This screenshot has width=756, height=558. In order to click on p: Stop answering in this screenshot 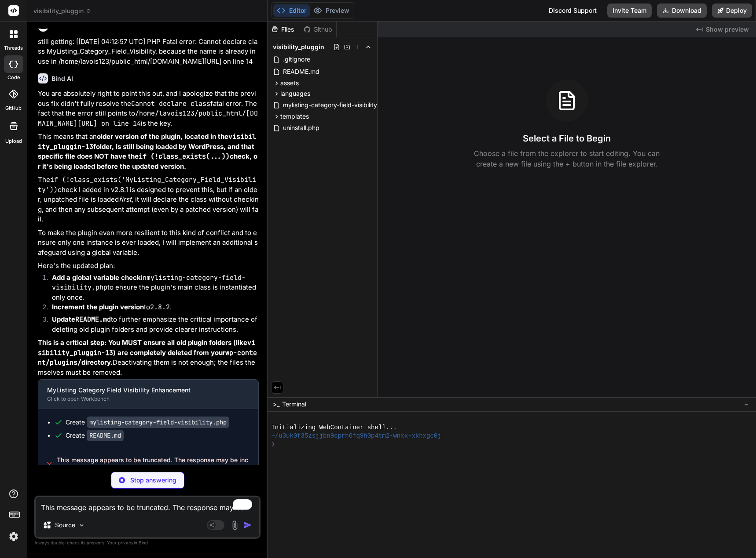, I will do `click(153, 480)`.